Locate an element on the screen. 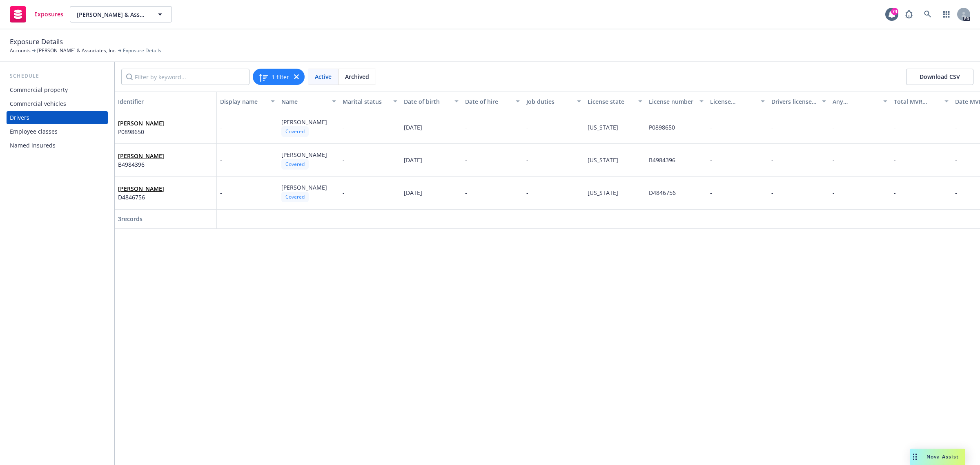 The image size is (980, 465). div: License number is located at coordinates (672, 101).